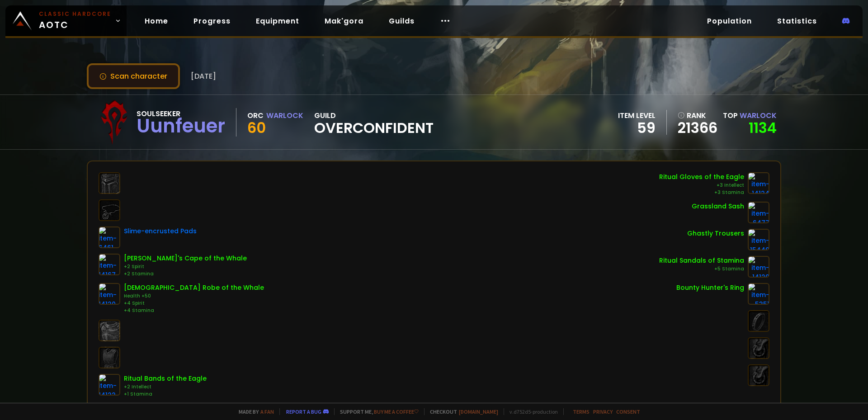 The height and width of the screenshot is (420, 868). Describe the element at coordinates (75, 14) in the screenshot. I see `small: Classic Hardcore` at that location.